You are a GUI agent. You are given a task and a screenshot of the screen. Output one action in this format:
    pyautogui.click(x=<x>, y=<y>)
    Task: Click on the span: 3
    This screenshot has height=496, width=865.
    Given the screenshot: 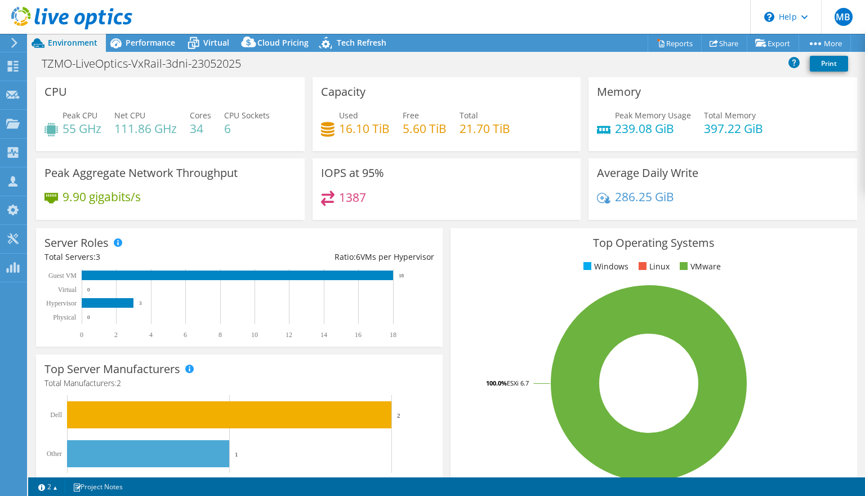 What is the action you would take?
    pyautogui.click(x=98, y=256)
    